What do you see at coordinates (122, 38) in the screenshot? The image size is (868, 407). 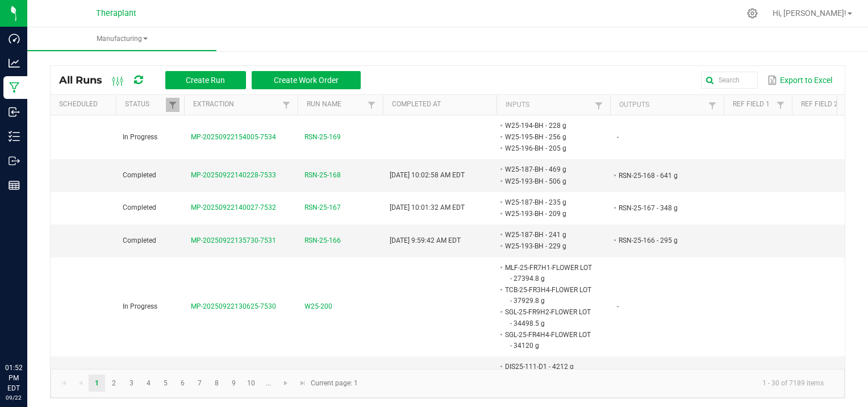 I see `span: Manufacturing` at bounding box center [122, 38].